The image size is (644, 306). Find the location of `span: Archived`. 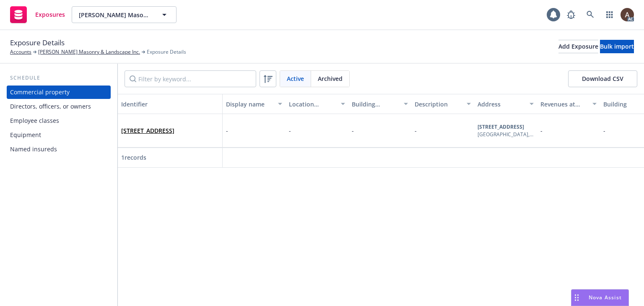

span: Archived is located at coordinates (330, 78).